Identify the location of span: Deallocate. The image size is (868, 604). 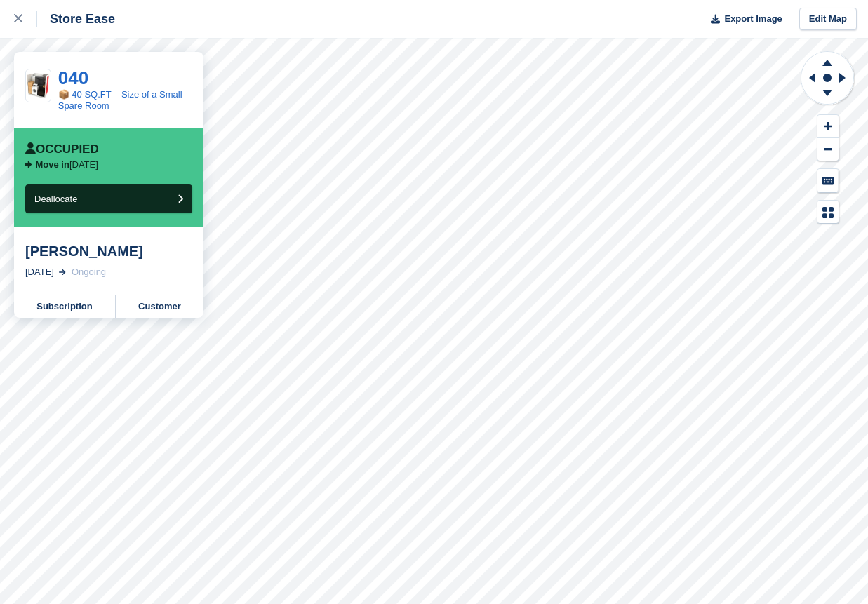
(56, 199).